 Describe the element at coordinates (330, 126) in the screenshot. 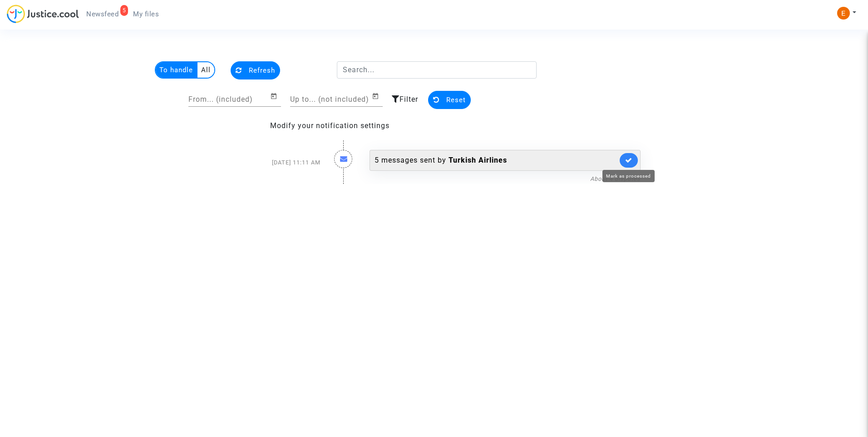

I see `a: Modify your notification settings` at that location.